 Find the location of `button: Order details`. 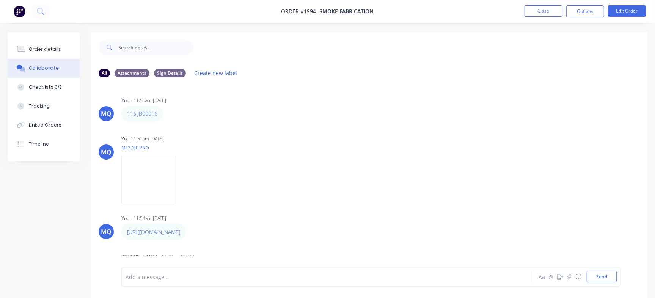

button: Order details is located at coordinates (44, 49).